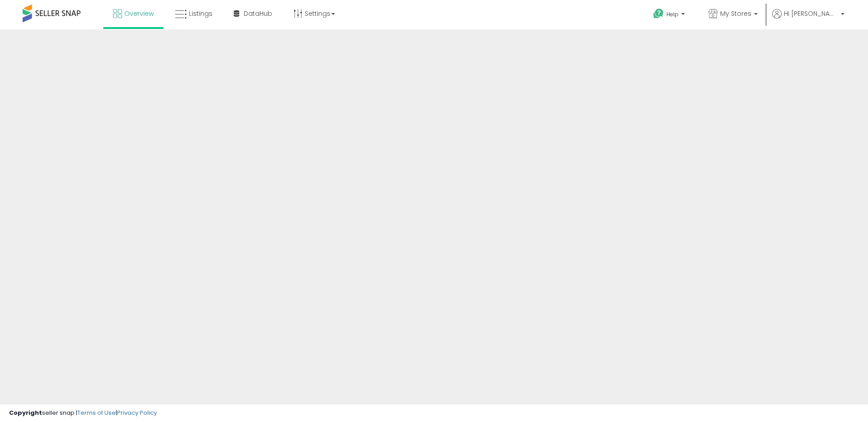 The image size is (868, 422). Describe the element at coordinates (201, 13) in the screenshot. I see `span: Listings` at that location.